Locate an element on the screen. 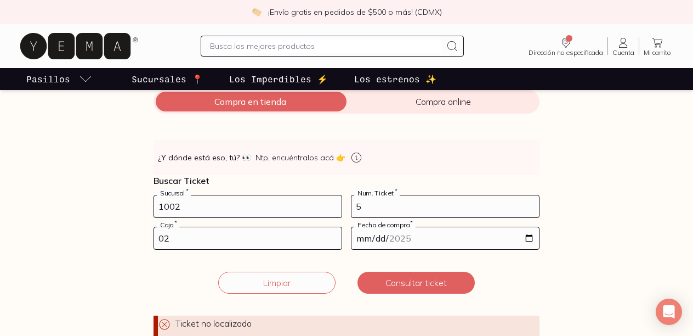 The height and width of the screenshot is (336, 693). input: 728 is located at coordinates (248, 206).